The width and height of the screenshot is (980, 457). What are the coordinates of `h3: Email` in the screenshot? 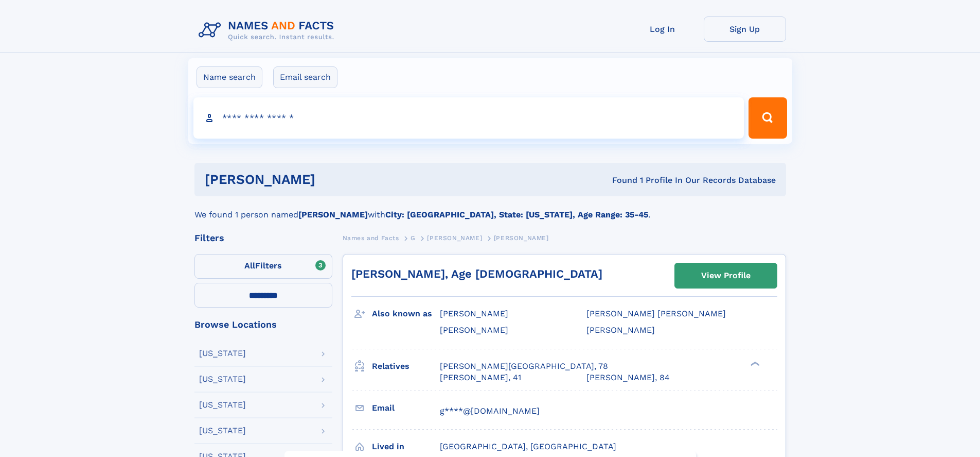 It's located at (406, 408).